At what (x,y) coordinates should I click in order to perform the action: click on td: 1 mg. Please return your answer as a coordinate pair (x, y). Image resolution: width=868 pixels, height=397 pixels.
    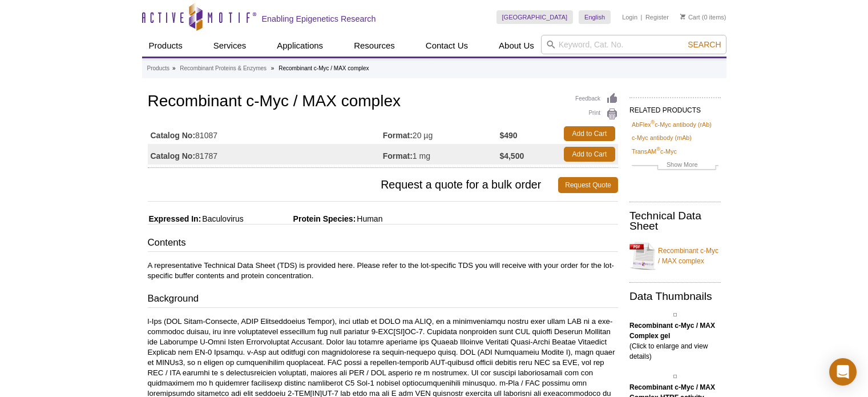
    Looking at the image, I should click on (441, 154).